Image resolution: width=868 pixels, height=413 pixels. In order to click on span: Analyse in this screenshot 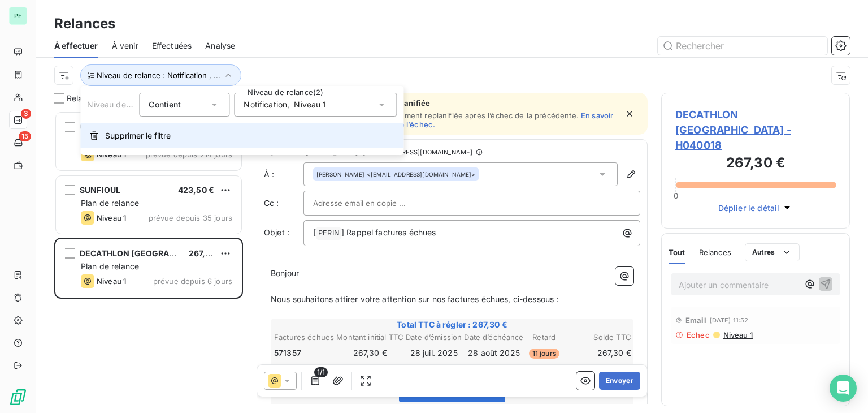, I will do `click(220, 46)`.